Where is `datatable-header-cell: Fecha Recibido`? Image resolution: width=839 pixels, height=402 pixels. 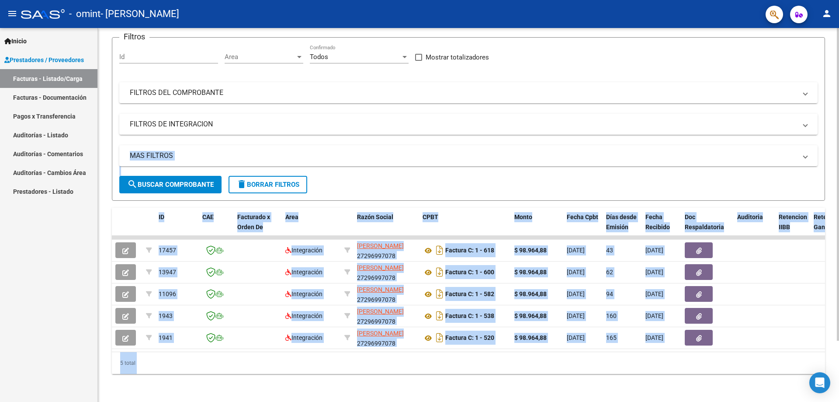 datatable-header-cell: Fecha Recibido is located at coordinates (662, 227).